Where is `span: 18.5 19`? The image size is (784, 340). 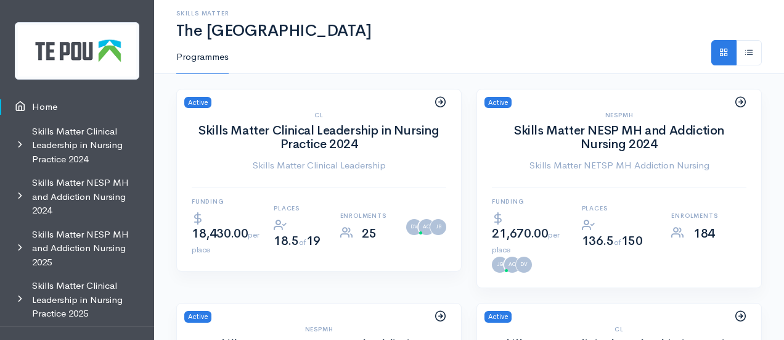
span: 18.5 19 is located at coordinates (297, 240).